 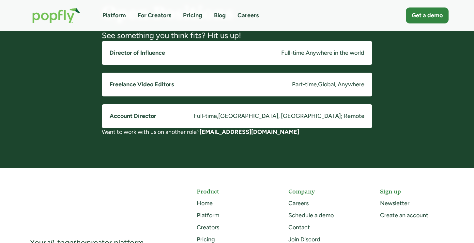 I want to click on div: See something you think fits? Hit us up!, so click(x=237, y=36).